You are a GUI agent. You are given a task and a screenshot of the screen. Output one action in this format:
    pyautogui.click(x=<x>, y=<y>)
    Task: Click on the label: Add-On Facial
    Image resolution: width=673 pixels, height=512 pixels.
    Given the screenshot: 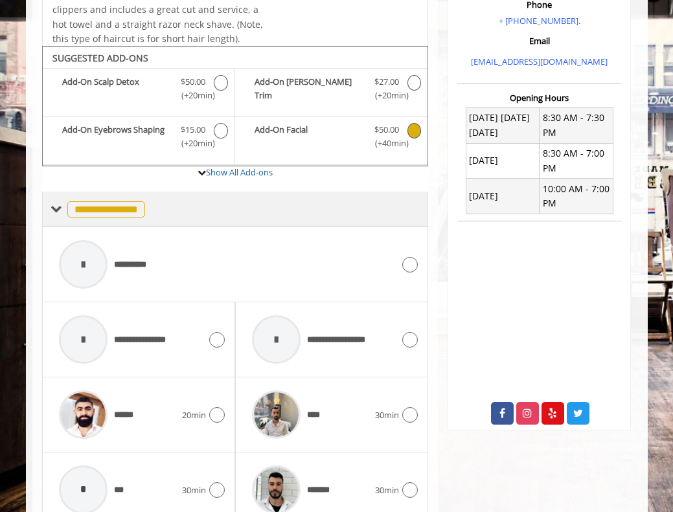 What is the action you would take?
    pyautogui.click(x=331, y=138)
    